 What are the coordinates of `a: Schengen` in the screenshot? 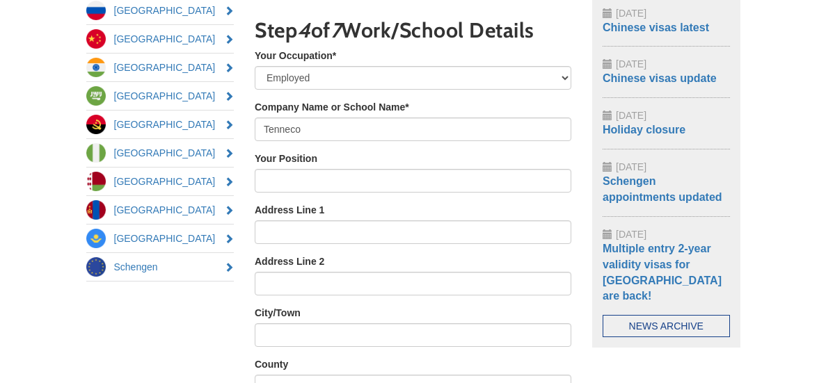 It's located at (160, 267).